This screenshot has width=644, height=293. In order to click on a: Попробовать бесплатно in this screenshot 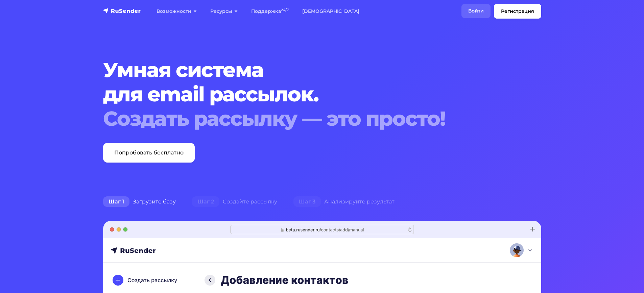, I will do `click(149, 153)`.